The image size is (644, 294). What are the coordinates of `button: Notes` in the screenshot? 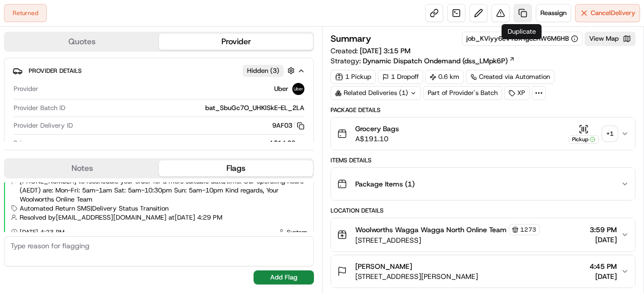 It's located at (82, 168).